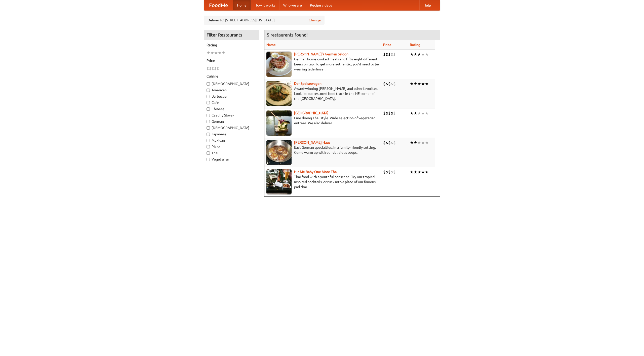  I want to click on input: Vegetarian, so click(208, 159).